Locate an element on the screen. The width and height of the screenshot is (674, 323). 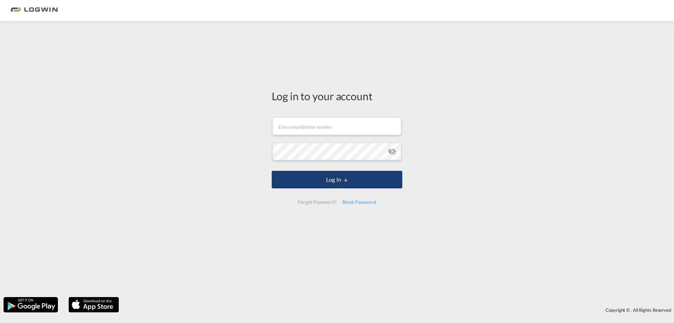
md-icon: icon-eye-off is located at coordinates (392, 151).